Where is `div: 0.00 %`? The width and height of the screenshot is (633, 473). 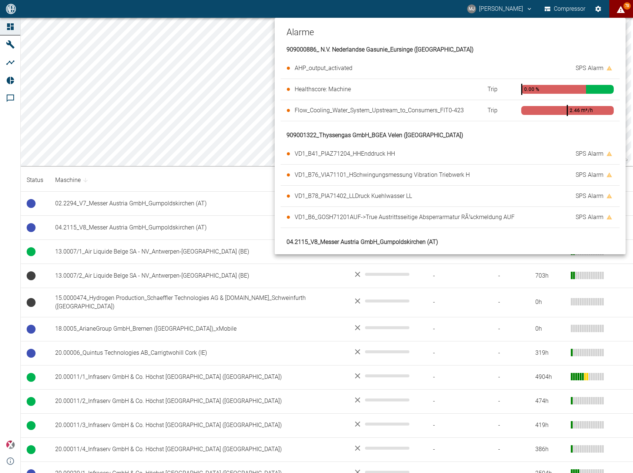 div: 0.00 % is located at coordinates (532, 89).